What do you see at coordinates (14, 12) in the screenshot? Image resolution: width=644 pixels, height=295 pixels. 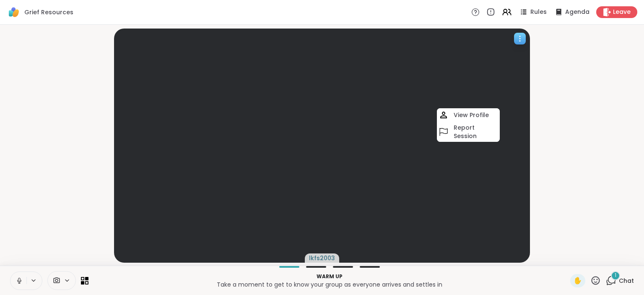 I see `img: ShareWell Logomark` at bounding box center [14, 12].